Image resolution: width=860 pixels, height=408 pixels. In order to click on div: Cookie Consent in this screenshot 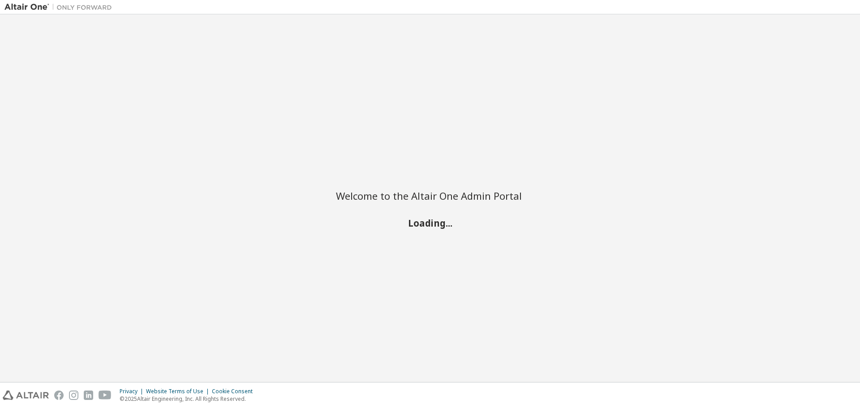, I will do `click(235, 391)`.